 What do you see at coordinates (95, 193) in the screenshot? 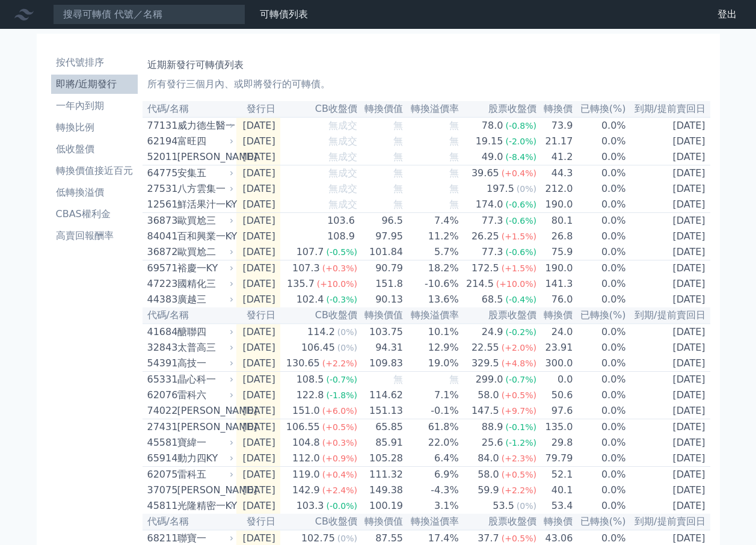
I see `a: 低轉換溢價` at bounding box center [95, 193].